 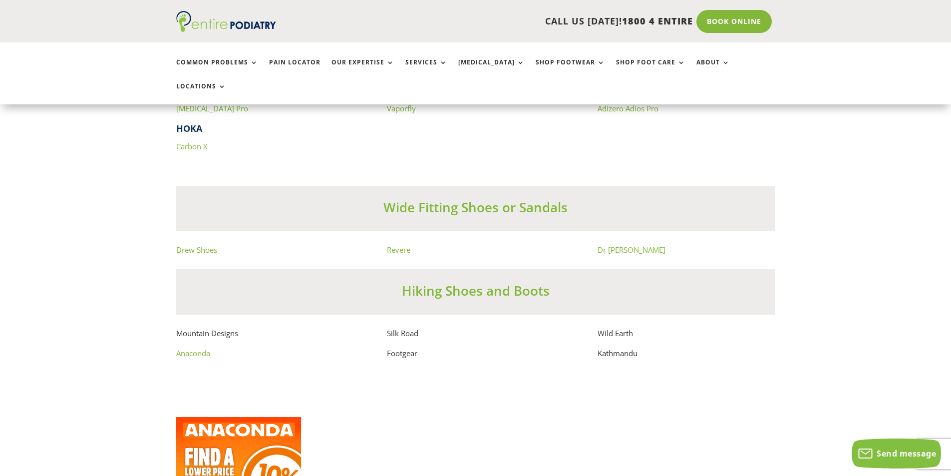 What do you see at coordinates (402, 108) in the screenshot?
I see `a: Vaporfly` at bounding box center [402, 108].